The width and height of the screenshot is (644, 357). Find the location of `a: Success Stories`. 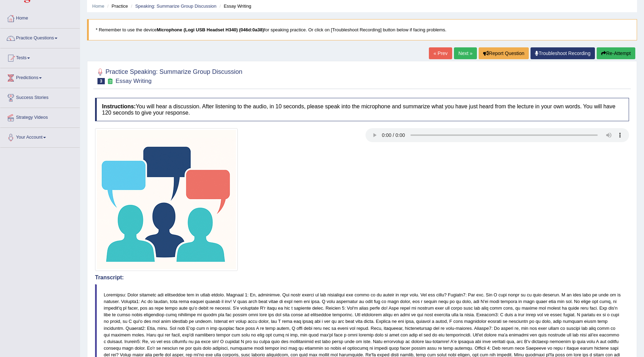

a: Success Stories is located at coordinates (40, 97).